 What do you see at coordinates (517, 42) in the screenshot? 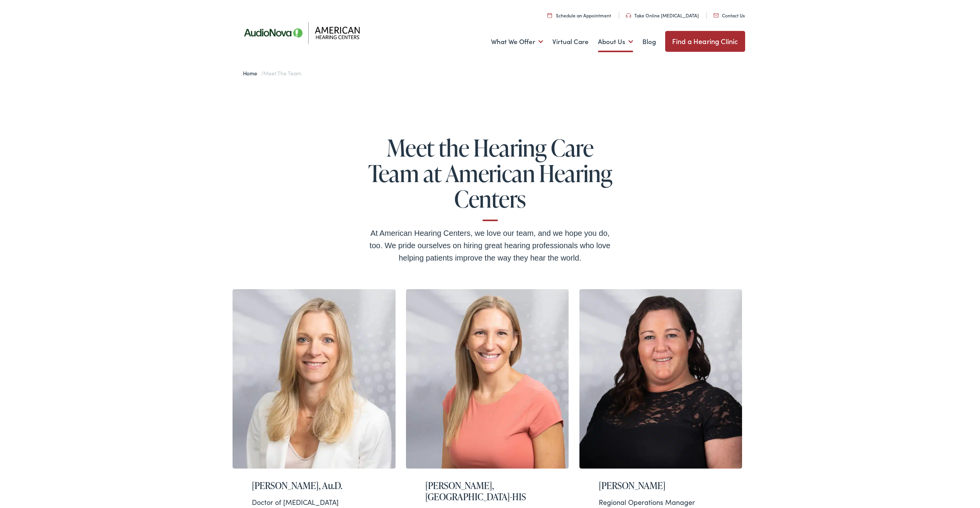
I see `a: What We Offer` at bounding box center [517, 42].